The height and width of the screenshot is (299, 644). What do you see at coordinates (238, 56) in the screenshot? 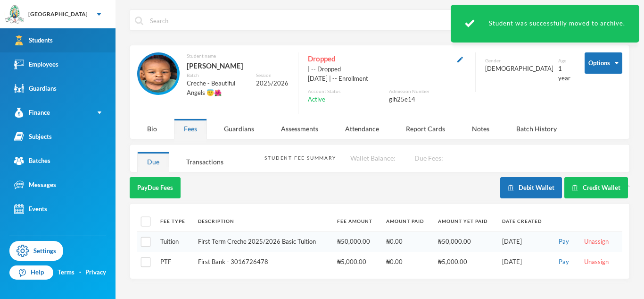
I see `div: Student name` at bounding box center [238, 56].